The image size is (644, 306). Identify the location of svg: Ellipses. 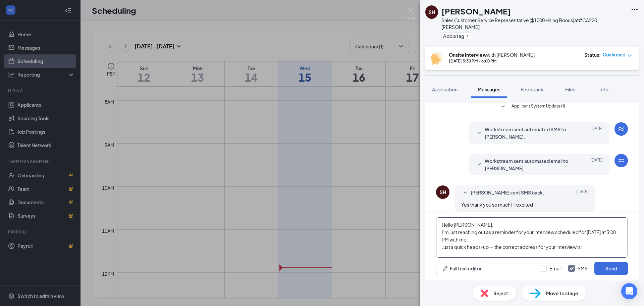
(635, 9).